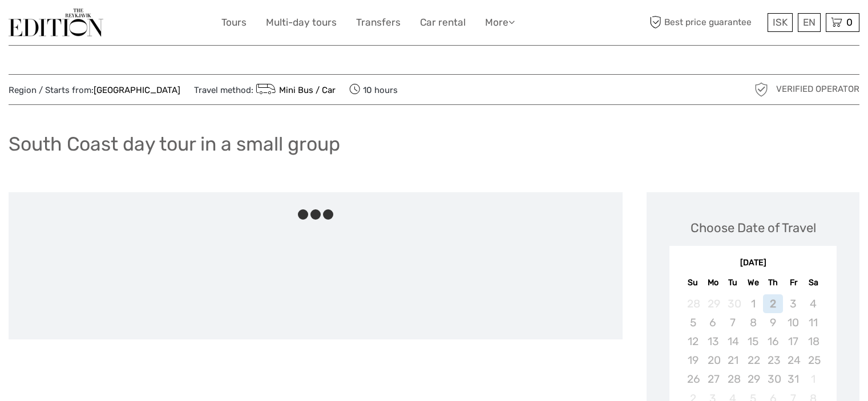  I want to click on div: Not available Tuesday, October 14th, 2025, so click(733, 341).